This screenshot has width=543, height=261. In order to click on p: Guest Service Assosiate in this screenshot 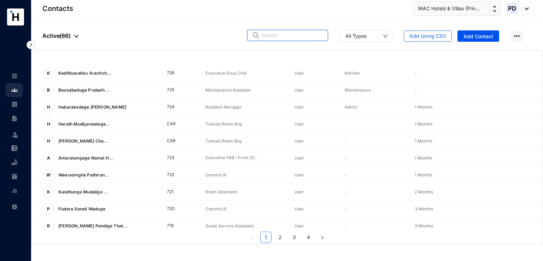, I will do `click(244, 226)`.